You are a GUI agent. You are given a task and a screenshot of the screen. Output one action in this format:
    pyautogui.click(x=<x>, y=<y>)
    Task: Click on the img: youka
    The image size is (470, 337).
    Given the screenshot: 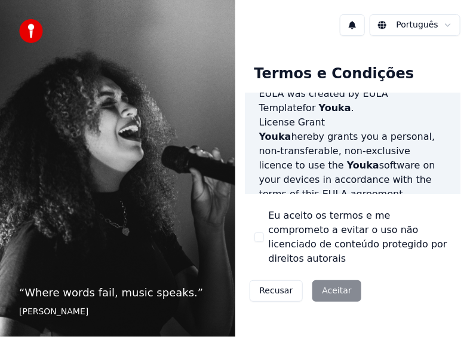 What is the action you would take?
    pyautogui.click(x=31, y=31)
    